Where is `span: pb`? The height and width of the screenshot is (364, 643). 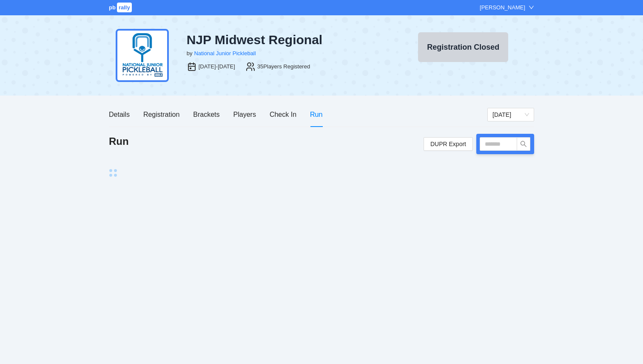 span: pb is located at coordinates (112, 7).